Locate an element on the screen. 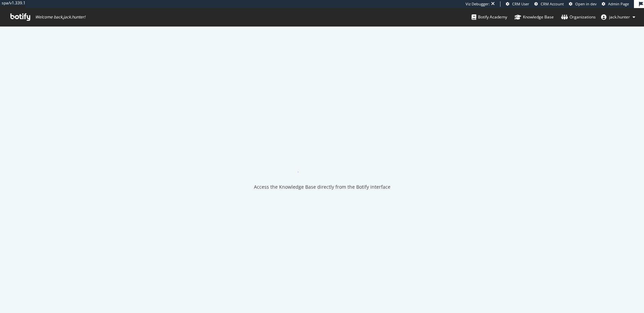 This screenshot has height=313, width=644. a: Knowledge Base is located at coordinates (534, 17).